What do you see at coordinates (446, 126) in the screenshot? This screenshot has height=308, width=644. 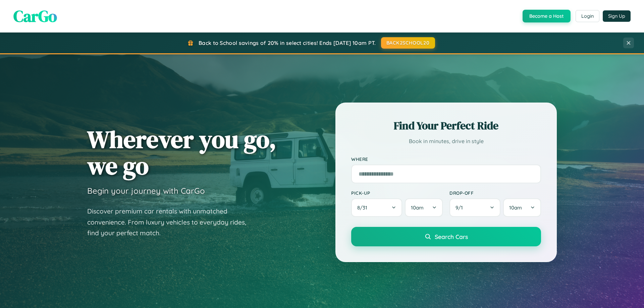 I see `h2: Find Your Perfect Ride` at bounding box center [446, 126].